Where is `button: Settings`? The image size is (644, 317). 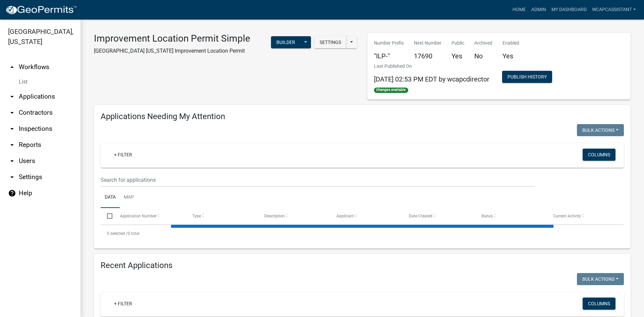
button: Settings is located at coordinates (330, 42).